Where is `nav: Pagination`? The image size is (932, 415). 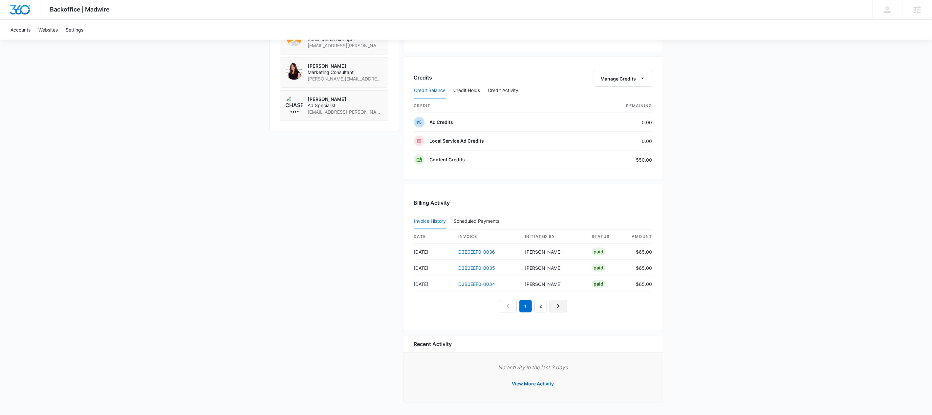 nav: Pagination is located at coordinates (533, 306).